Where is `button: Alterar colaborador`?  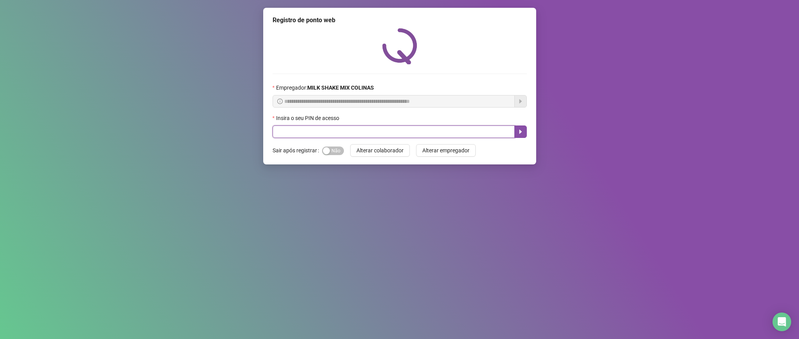 button: Alterar colaborador is located at coordinates (380, 150).